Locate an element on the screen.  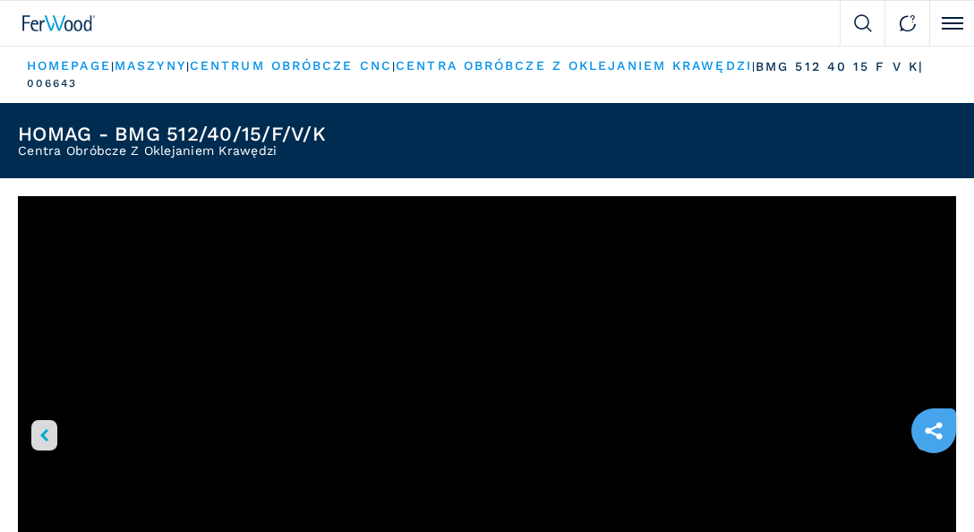
a: HOMEPAGE is located at coordinates (69, 65).